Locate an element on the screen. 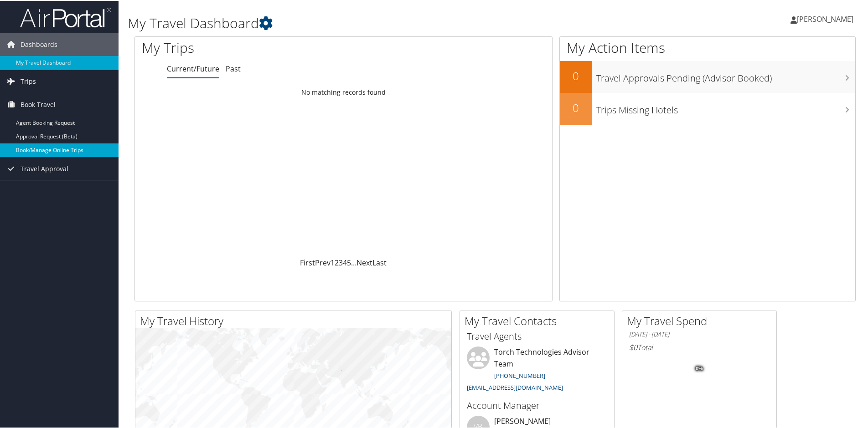 This screenshot has height=428, width=868. h1: My Trips is located at coordinates (256, 47).